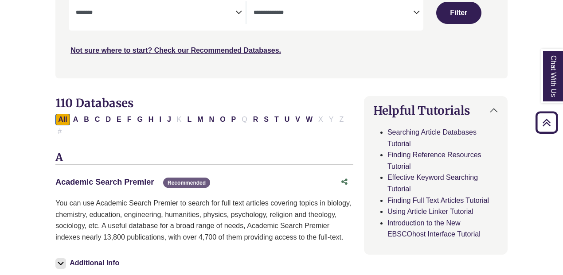 Image resolution: width=563 pixels, height=275 pixels. Describe the element at coordinates (212, 120) in the screenshot. I see `button: Filter Results N` at that location.